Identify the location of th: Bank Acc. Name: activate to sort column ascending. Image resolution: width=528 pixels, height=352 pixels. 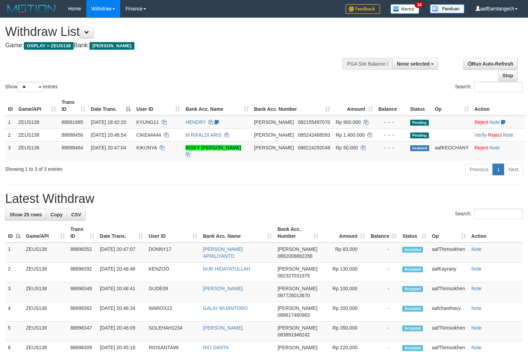
(237, 233).